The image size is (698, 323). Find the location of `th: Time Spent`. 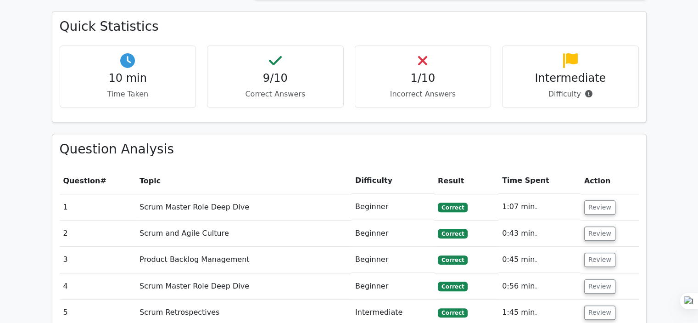

th: Time Spent is located at coordinates (539, 180).